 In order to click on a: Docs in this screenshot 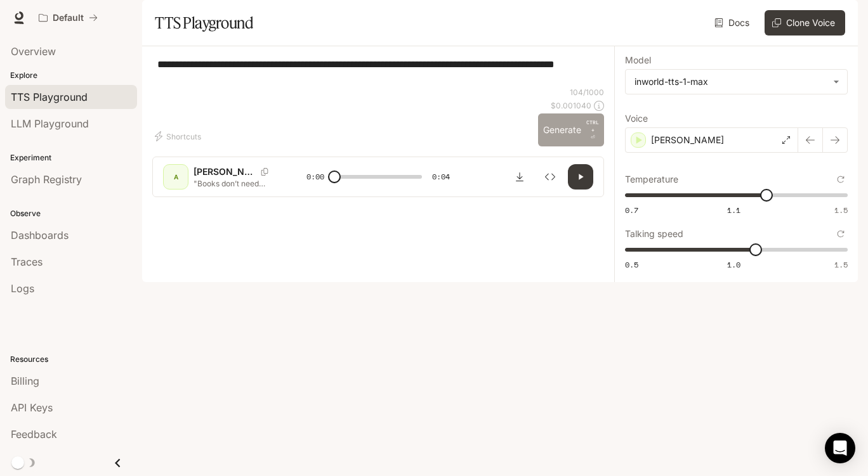, I will do `click(733, 23)`.